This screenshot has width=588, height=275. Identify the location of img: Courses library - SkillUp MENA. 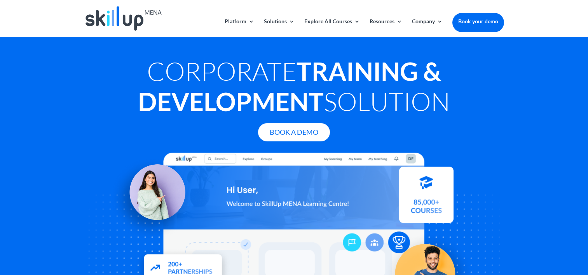
(427, 198).